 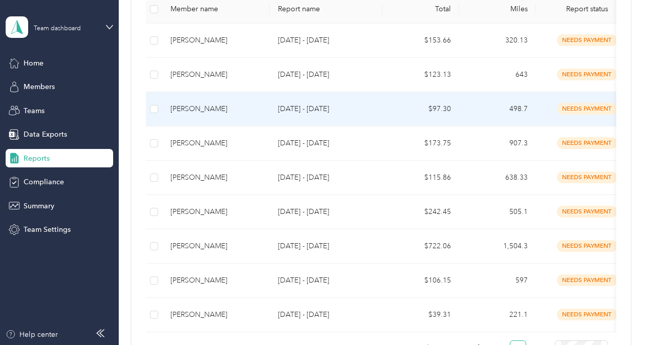 I want to click on td: $153.66, so click(x=421, y=40).